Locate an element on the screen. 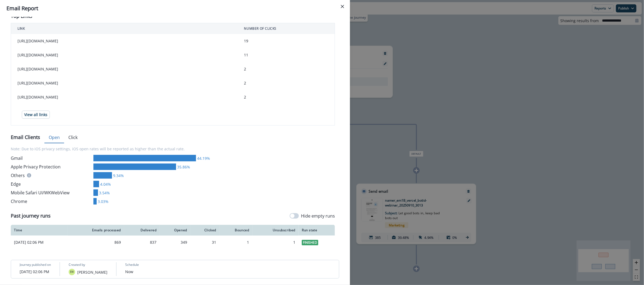 The height and width of the screenshot is (285, 644). p: Note: Due to iOS privacy settings, iOS open rates will be reported as higher than the actual rate. is located at coordinates (173, 148).